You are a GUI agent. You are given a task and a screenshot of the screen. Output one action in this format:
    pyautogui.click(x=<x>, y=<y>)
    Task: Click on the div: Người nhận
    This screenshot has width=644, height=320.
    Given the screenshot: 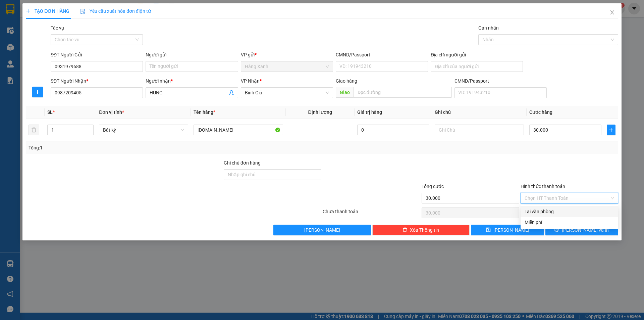 What is the action you would take?
    pyautogui.click(x=191, y=81)
    